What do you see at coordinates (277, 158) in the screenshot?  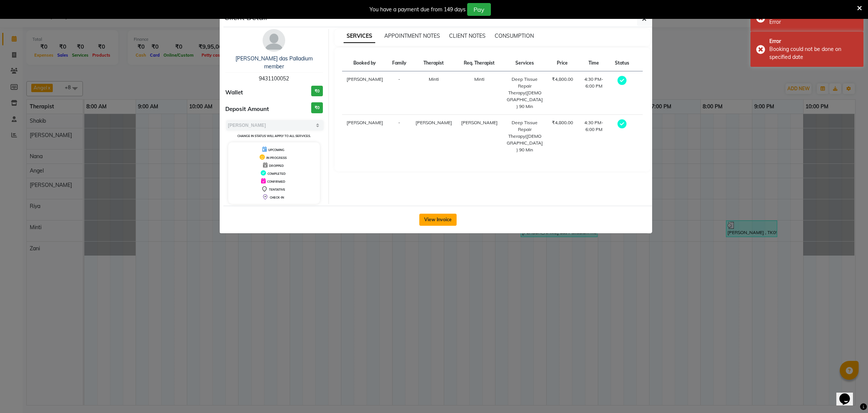 I see `span: IN PROGRESS` at bounding box center [277, 158].